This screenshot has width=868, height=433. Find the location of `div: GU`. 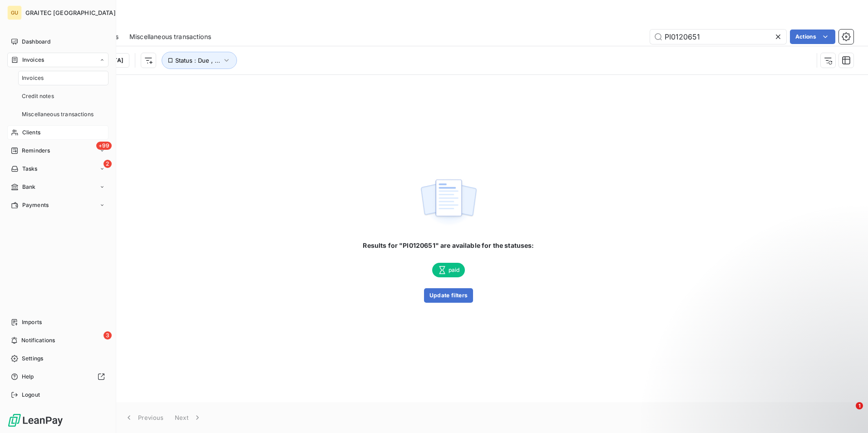

div: GU is located at coordinates (15, 13).